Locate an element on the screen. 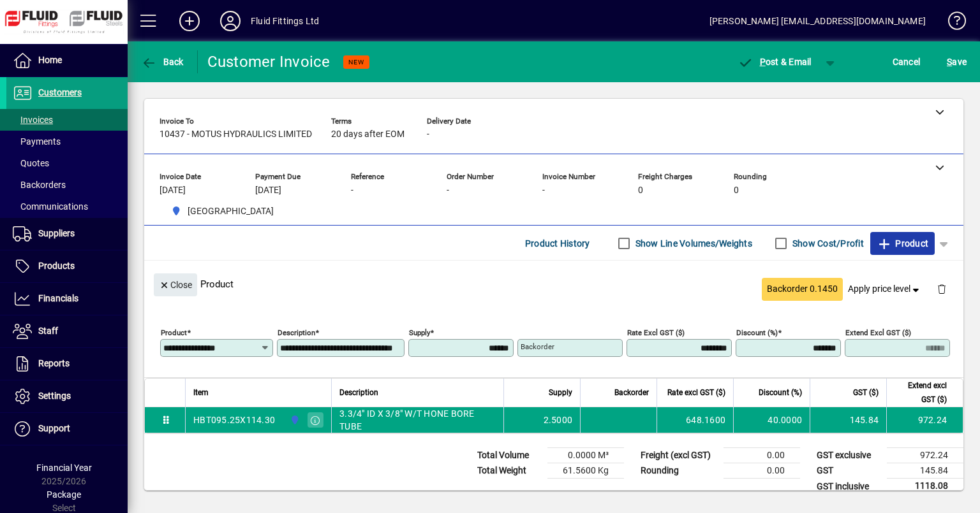  td: GST inclusive is located at coordinates (849, 487).